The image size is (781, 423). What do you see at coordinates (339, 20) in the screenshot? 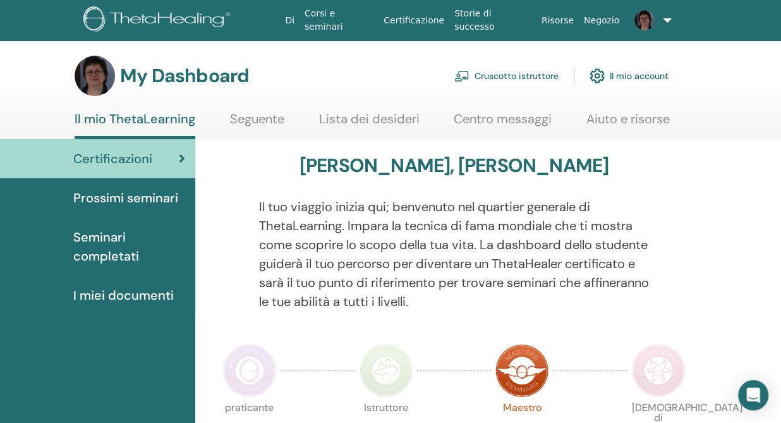
I see `a: Corsi e seminari` at bounding box center [339, 20].